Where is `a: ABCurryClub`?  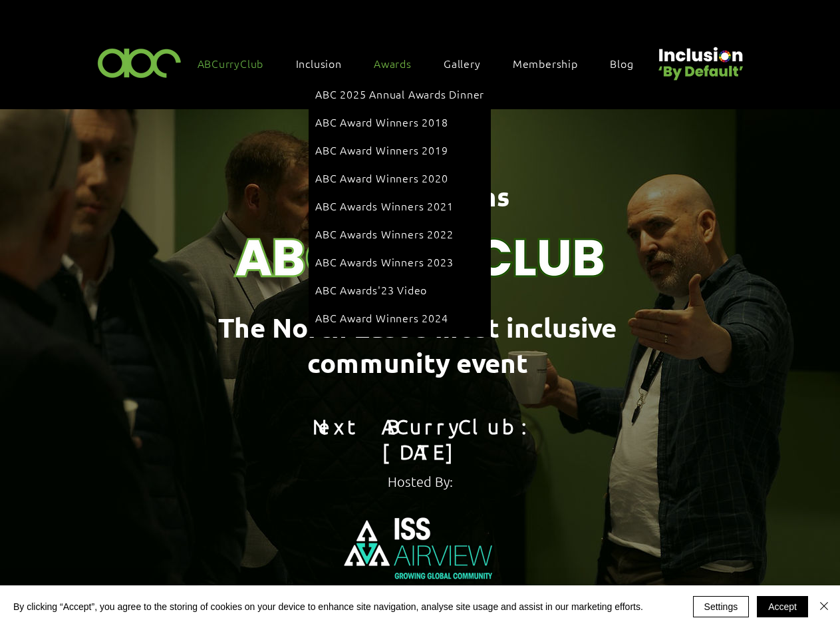
a: ABCurryClub is located at coordinates (237, 64).